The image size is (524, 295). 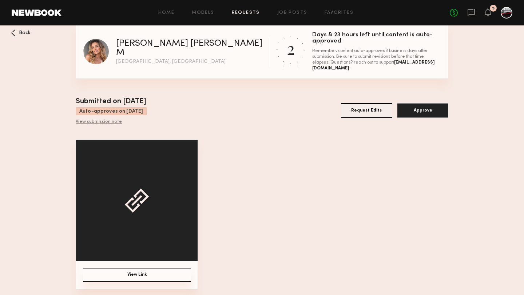 What do you see at coordinates (25, 33) in the screenshot?
I see `span: Back` at bounding box center [25, 33].